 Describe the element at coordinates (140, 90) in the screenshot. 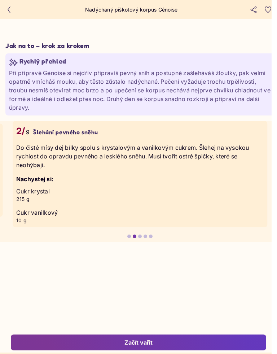

I see `p: Při přípravě Génoise si nejdřív připravíš pevný sníh a postupně zašleháváš žloutky, pak velmi opa...` at that location.